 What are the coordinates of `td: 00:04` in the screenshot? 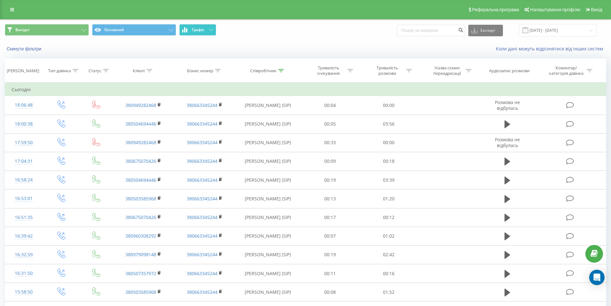 It's located at (330, 105).